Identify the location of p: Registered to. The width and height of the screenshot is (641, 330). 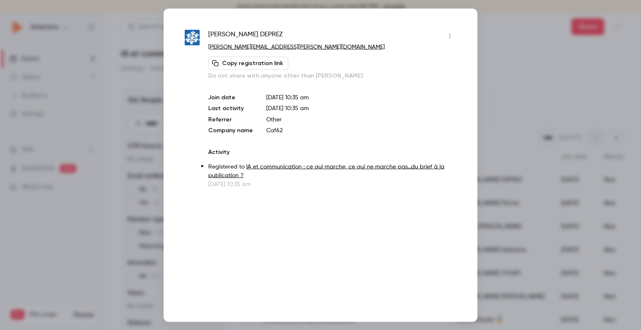
(332, 171).